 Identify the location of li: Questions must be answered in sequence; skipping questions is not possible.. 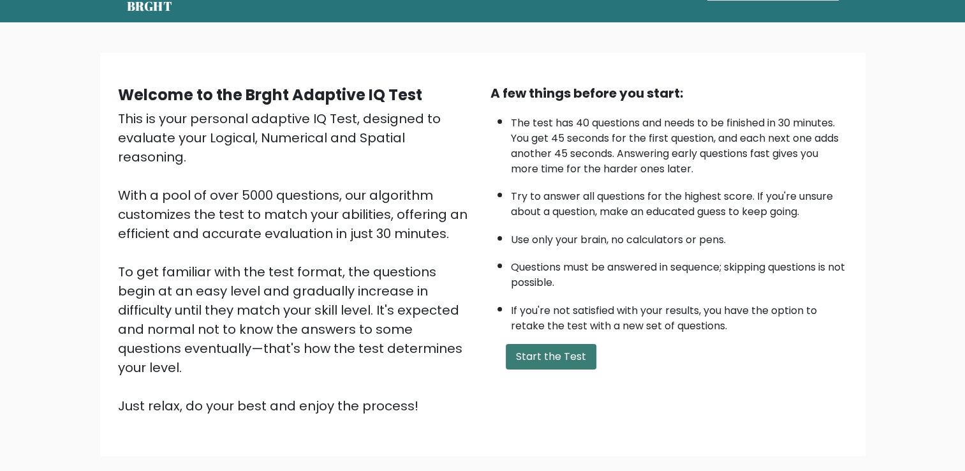
(679, 272).